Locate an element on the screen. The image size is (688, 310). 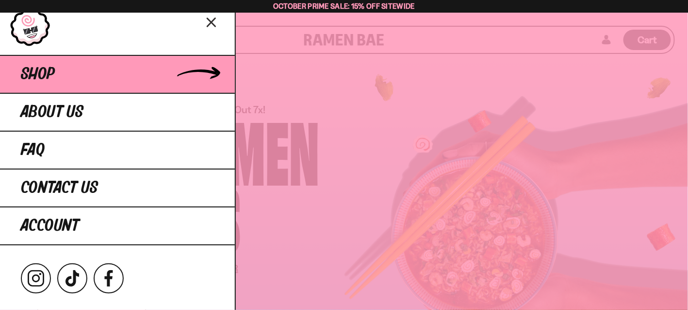
span: October Prime Sale: 15% off Sitewide is located at coordinates (344, 6).